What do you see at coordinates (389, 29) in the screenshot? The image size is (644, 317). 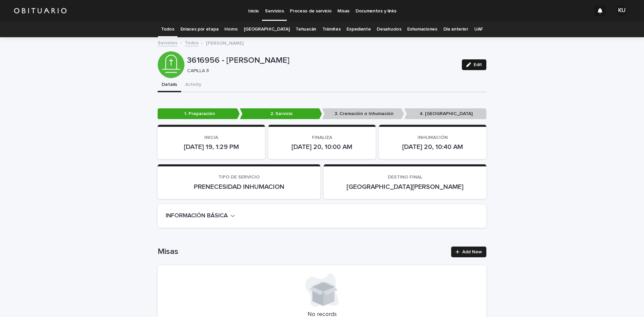 I see `a: Desahucios` at bounding box center [389, 29].